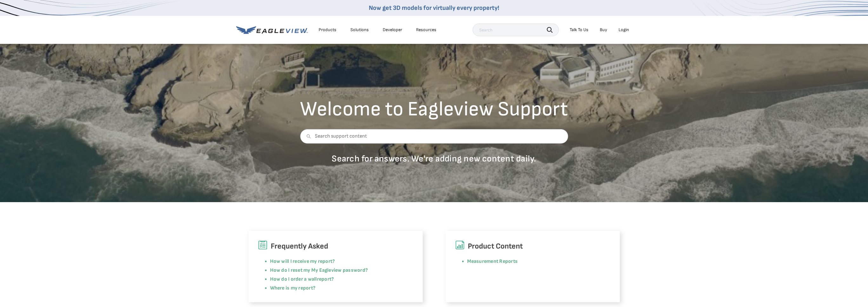 The height and width of the screenshot is (307, 868). Describe the element at coordinates (516, 30) in the screenshot. I see `input: Search` at that location.